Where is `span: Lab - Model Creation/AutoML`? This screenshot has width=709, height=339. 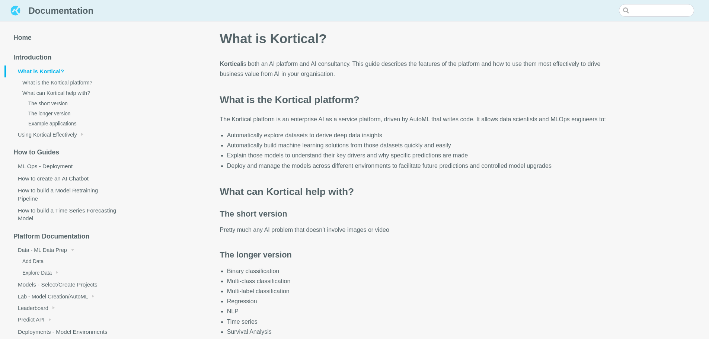 span: Lab - Model Creation/AutoML is located at coordinates (53, 296).